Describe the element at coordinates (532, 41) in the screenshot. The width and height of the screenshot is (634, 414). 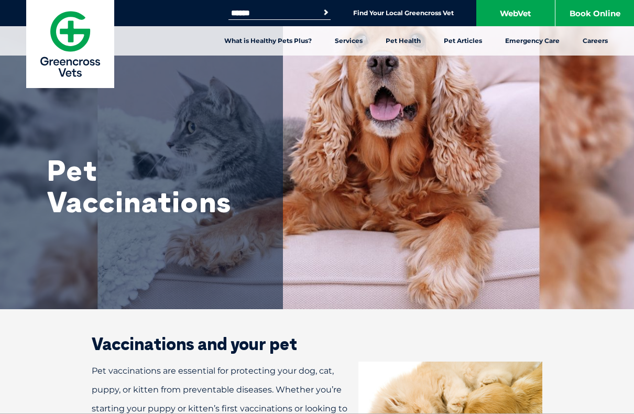
I see `a: Emergency Care` at that location.